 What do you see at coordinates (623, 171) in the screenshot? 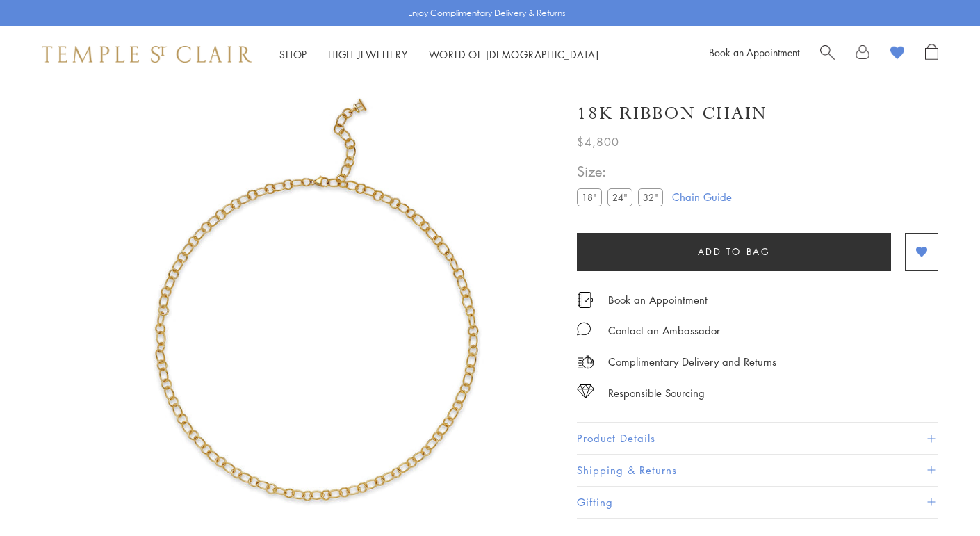
I see `span: Size:` at bounding box center [623, 171].